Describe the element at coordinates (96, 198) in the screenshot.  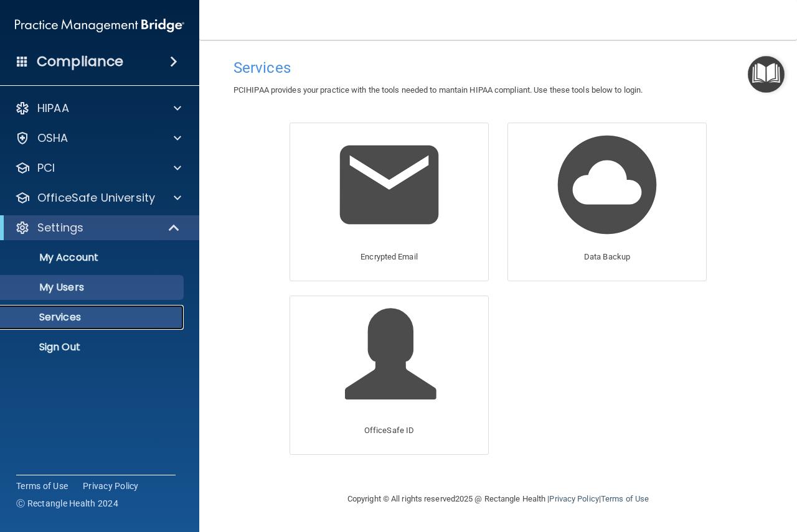
I see `p: OfficeSafe University` at that location.